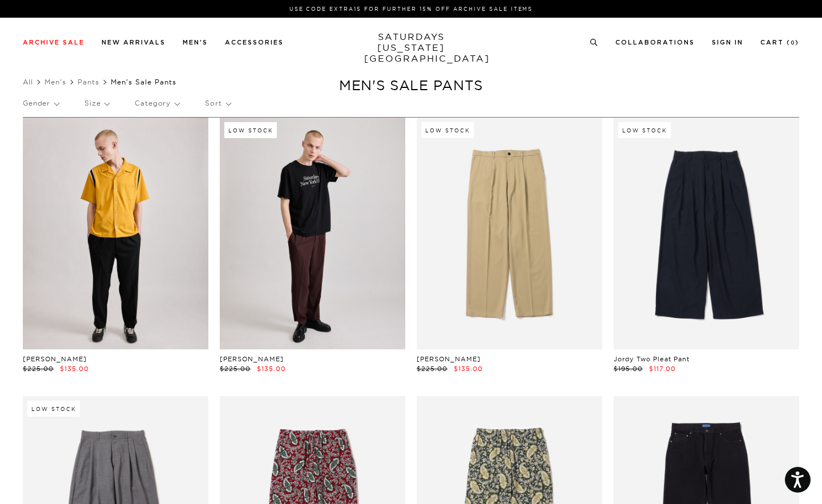 This screenshot has height=504, width=822. Describe the element at coordinates (157, 103) in the screenshot. I see `p: Category` at that location.